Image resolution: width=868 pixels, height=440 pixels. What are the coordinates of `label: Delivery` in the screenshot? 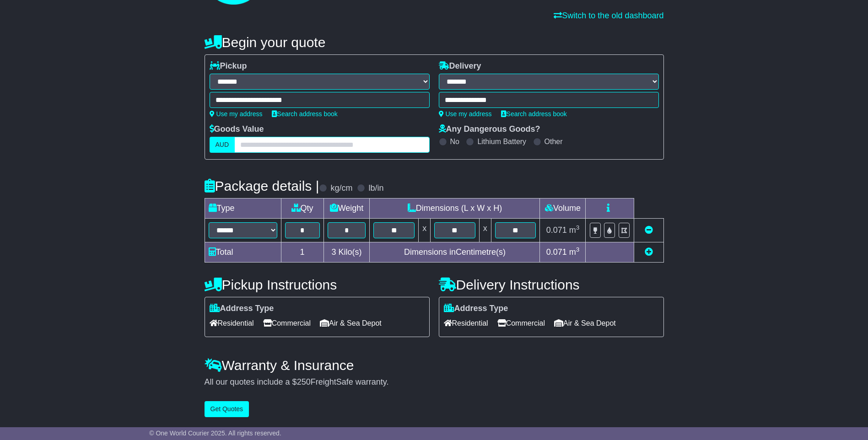 It's located at (459, 66).